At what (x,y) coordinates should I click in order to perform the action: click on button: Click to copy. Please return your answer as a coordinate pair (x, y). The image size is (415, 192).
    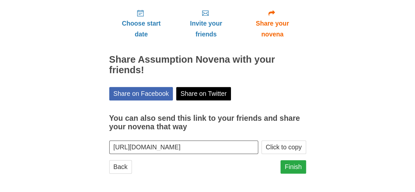
    Looking at the image, I should click on (283, 147).